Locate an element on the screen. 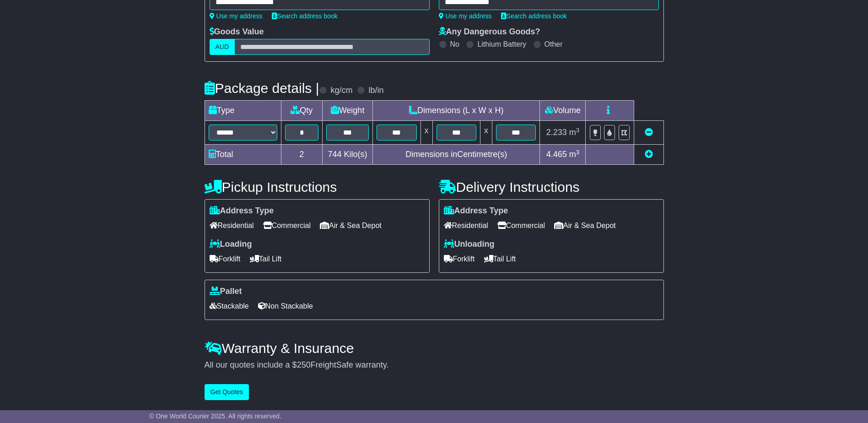  label: lb/in is located at coordinates (376, 90).